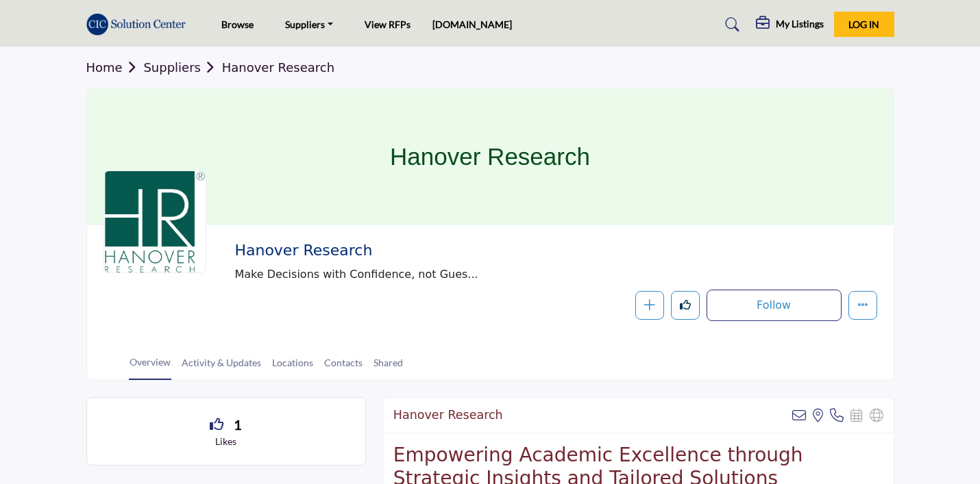 The image size is (980, 484). I want to click on p: Likes, so click(226, 441).